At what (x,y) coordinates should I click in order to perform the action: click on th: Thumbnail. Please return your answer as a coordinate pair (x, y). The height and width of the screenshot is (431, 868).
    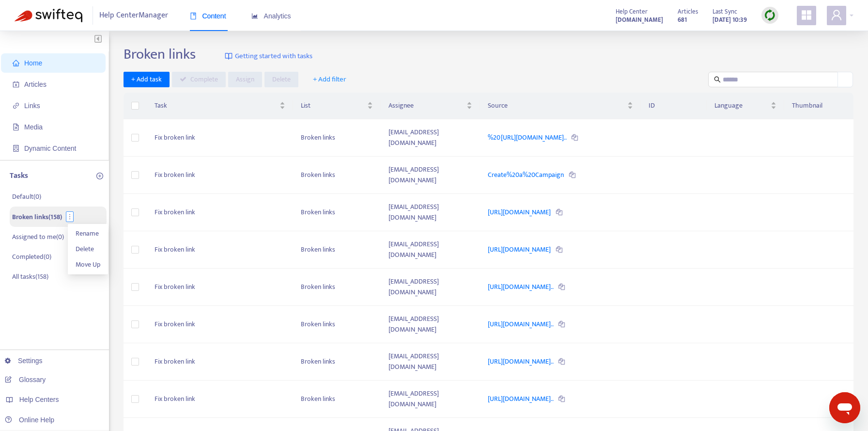
    Looking at the image, I should click on (819, 105).